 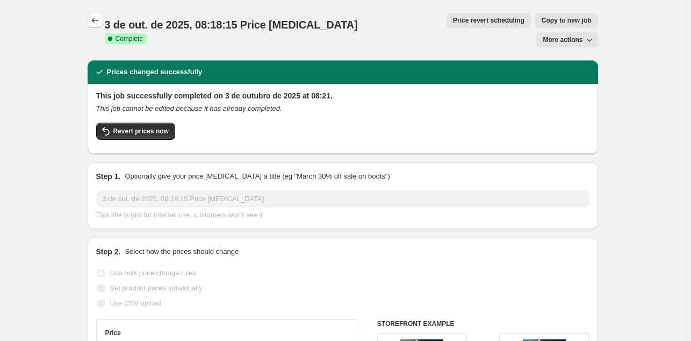 What do you see at coordinates (135, 131) in the screenshot?
I see `button: Revert prices now` at bounding box center [135, 131].